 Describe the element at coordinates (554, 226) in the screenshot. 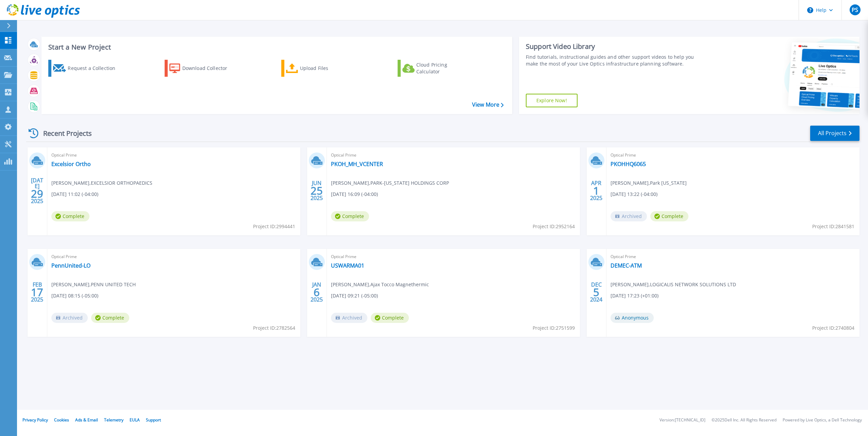

I see `span: Project ID: 2952164` at that location.